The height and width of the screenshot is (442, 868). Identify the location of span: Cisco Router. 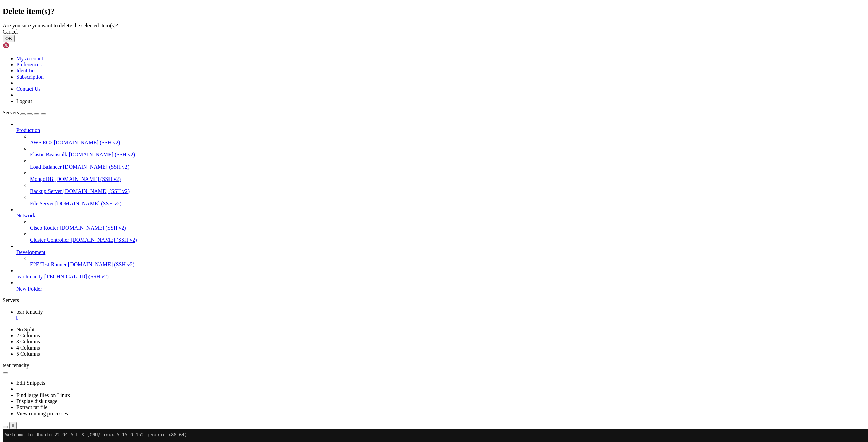
(44, 227).